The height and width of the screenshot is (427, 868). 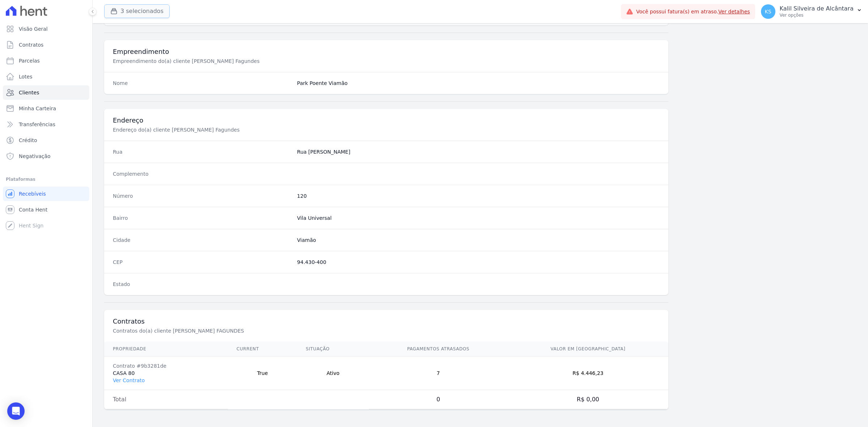 I want to click on dt: Número, so click(x=202, y=196).